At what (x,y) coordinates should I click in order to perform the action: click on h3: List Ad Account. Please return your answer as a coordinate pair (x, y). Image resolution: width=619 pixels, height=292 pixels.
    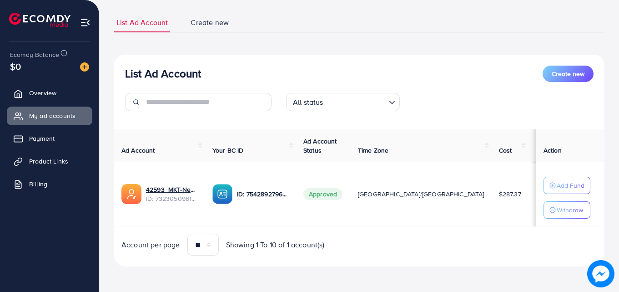
    Looking at the image, I should click on (163, 73).